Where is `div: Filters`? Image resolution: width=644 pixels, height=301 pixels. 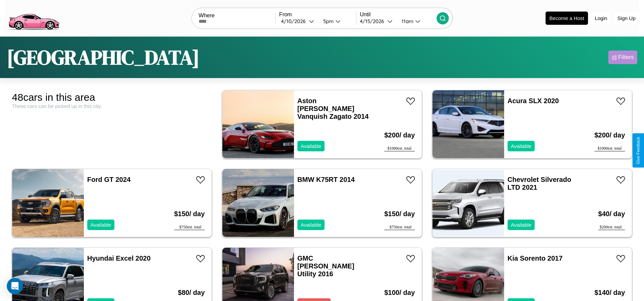 div: Filters is located at coordinates (626, 57).